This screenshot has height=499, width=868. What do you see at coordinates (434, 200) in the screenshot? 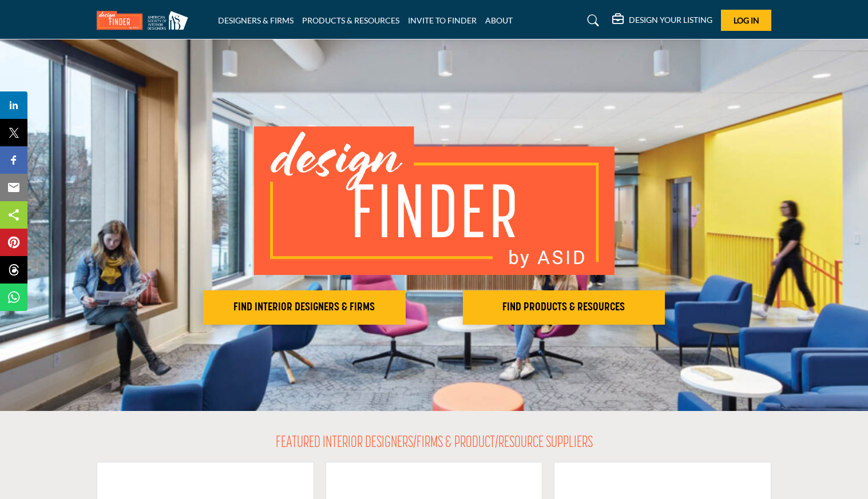
I see `img: image` at bounding box center [434, 200].